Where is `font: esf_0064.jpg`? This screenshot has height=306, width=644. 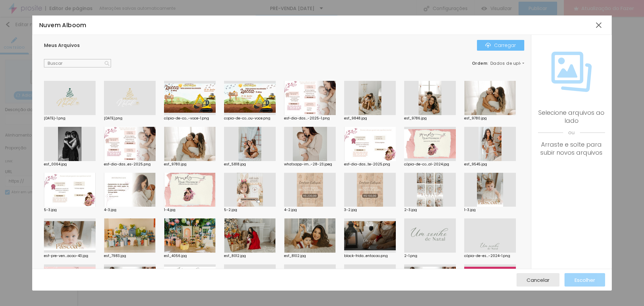 font: esf_0064.jpg is located at coordinates (55, 164).